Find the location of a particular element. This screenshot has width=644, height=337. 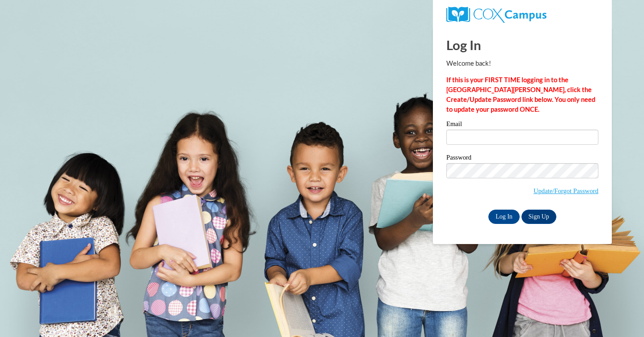

p: Welcome back! is located at coordinates (522, 64).